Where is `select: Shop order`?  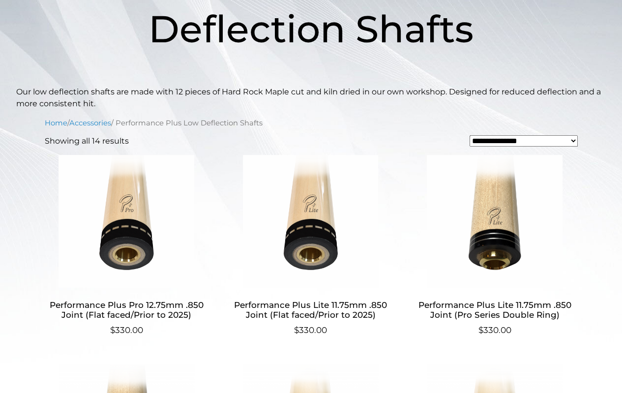 select: Shop order is located at coordinates (524, 141).